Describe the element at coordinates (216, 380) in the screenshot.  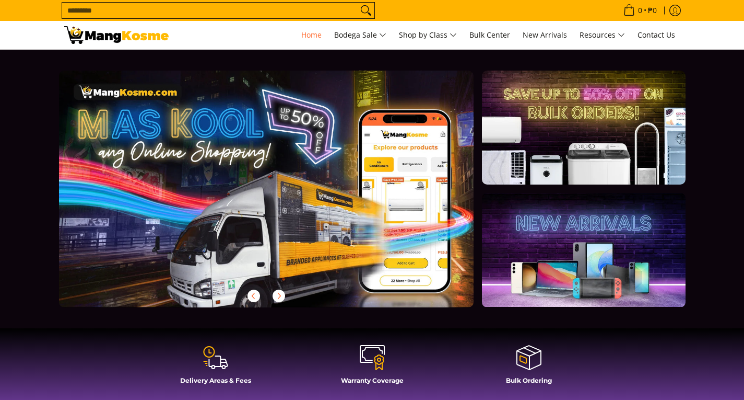
I see `h4: Delivery Areas & Fees` at that location.